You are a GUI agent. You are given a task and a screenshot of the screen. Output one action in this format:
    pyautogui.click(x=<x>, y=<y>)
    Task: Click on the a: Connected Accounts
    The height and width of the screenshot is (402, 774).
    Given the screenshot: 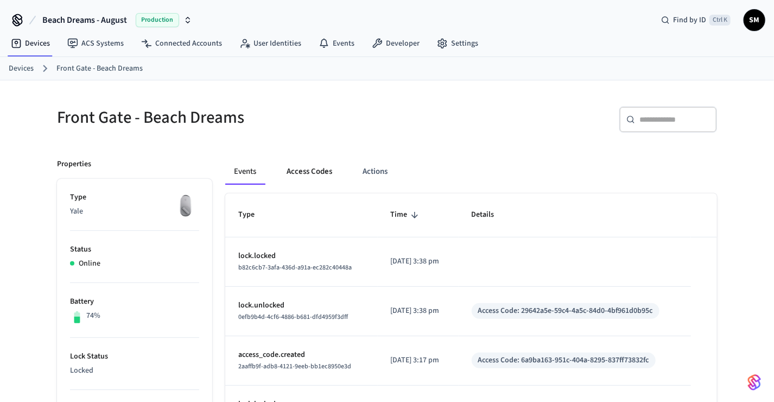 What is the action you would take?
    pyautogui.click(x=181, y=43)
    